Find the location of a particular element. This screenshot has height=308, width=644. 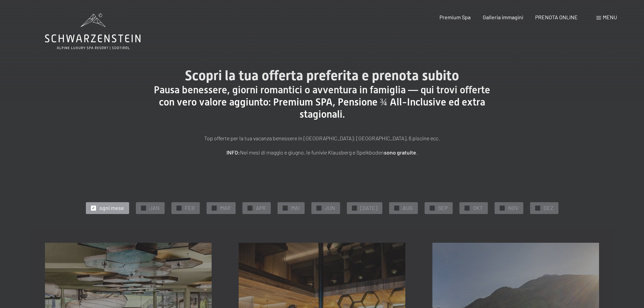

span: SEP is located at coordinates (443, 208).